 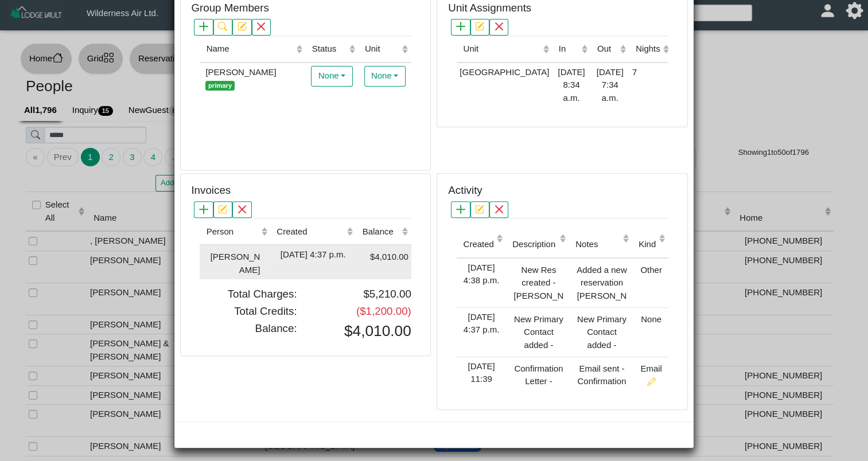 I want to click on div: Email sent - Confirmation Letter - Reservation No Deposit - Letter sent to guests when they have ..., so click(x=601, y=381).